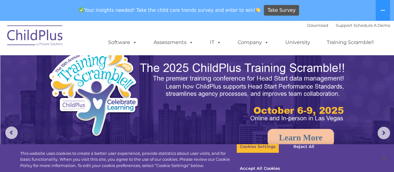 Image resolution: width=394 pixels, height=172 pixels. What do you see at coordinates (372, 25) in the screenshot?
I see `a: Schedule A Demo` at bounding box center [372, 25].